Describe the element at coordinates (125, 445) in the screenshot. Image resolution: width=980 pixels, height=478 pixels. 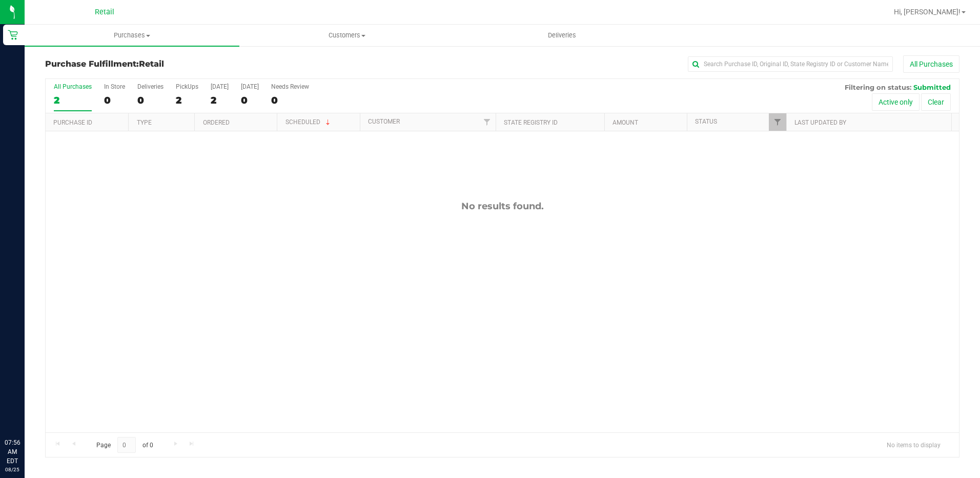
I see `span: Page of 0` at that location.